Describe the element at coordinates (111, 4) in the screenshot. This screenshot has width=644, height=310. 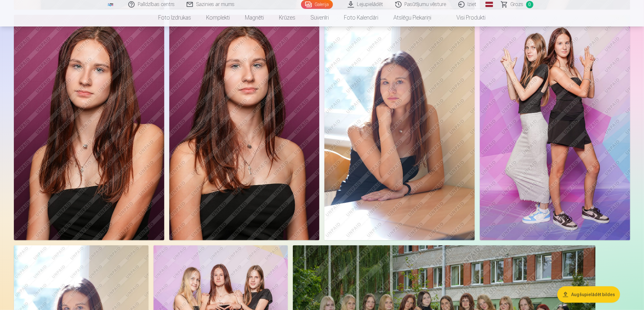
I see `img: /fa1` at that location.